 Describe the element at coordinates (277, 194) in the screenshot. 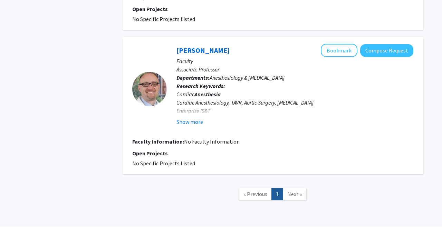

I see `a: 1` at that location.